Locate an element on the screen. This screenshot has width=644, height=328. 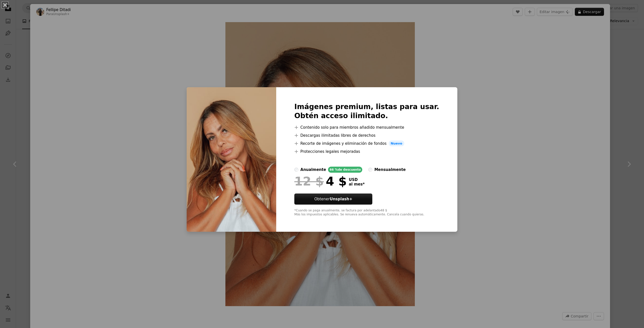
span: Nuevo is located at coordinates (396, 144).